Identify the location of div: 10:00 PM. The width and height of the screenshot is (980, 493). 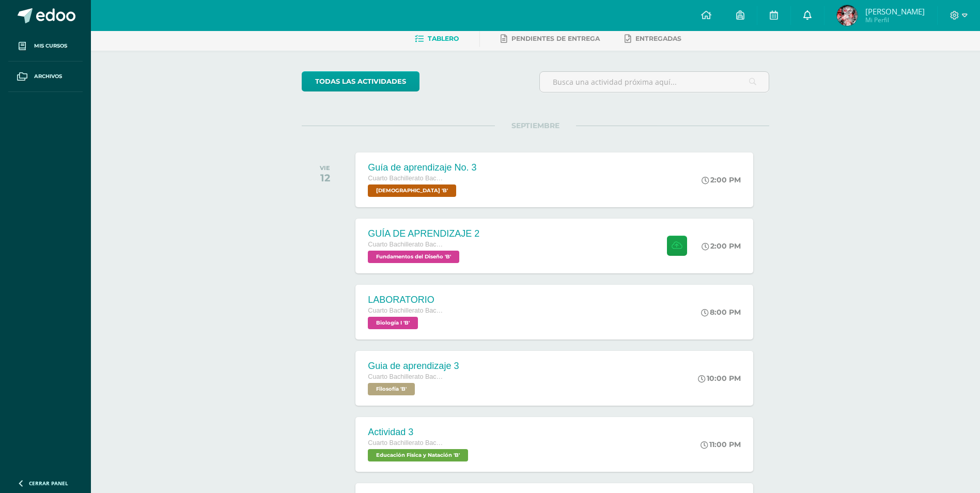
(719, 378).